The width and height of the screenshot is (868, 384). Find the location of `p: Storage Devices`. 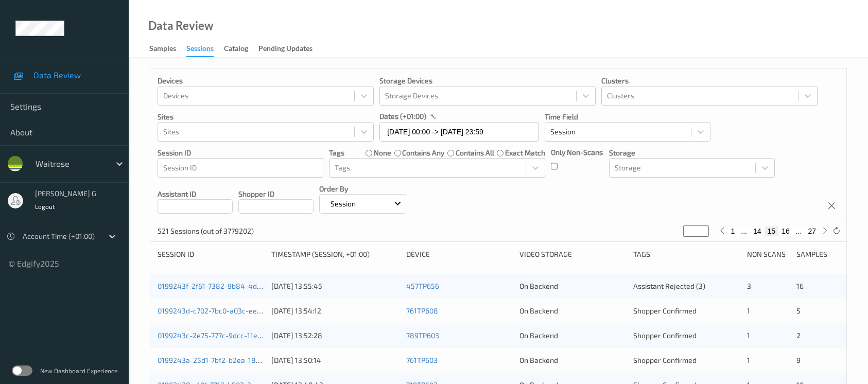

p: Storage Devices is located at coordinates (488, 81).